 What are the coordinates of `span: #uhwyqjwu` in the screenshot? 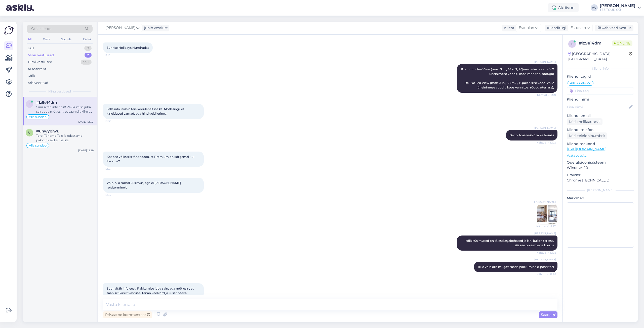 It's located at (48, 131).